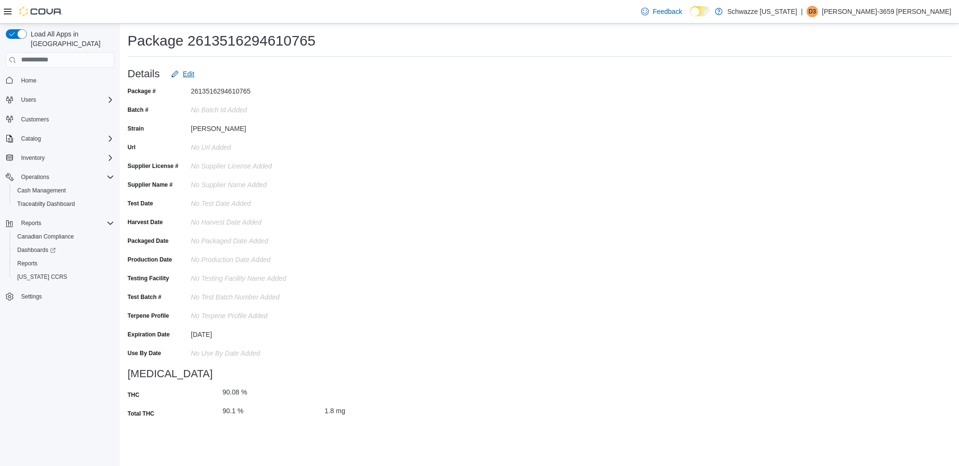 The image size is (959, 466). What do you see at coordinates (144, 353) in the screenshot?
I see `label: Use By Date` at bounding box center [144, 353].